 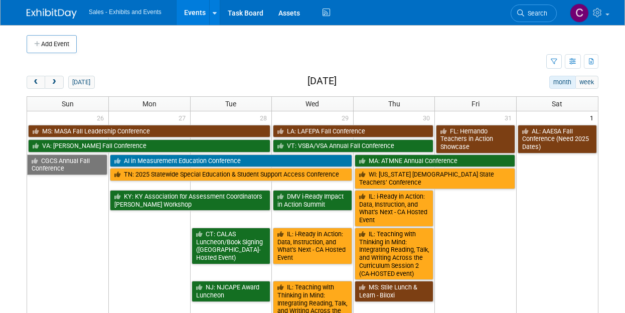 What do you see at coordinates (475, 104) in the screenshot?
I see `span: Fri` at bounding box center [475, 104].